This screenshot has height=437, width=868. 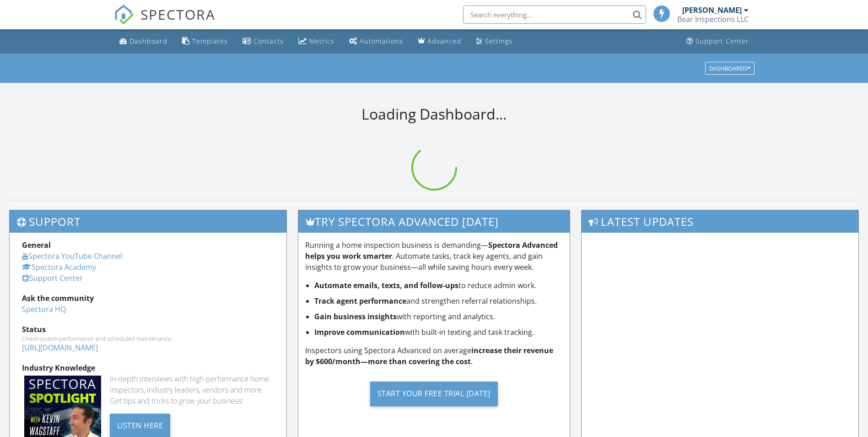 I want to click on div: Contacts, so click(x=269, y=41).